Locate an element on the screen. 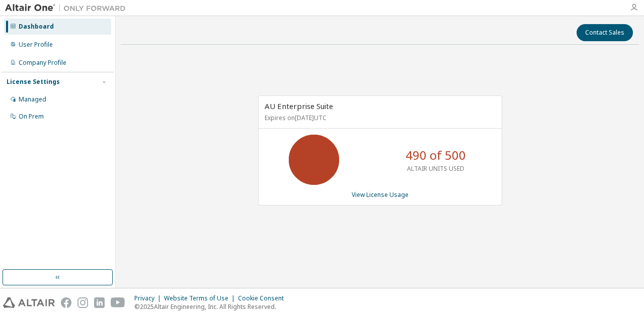 Image resolution: width=644 pixels, height=317 pixels. p: ALTAIR UNITS USED is located at coordinates (435, 168).